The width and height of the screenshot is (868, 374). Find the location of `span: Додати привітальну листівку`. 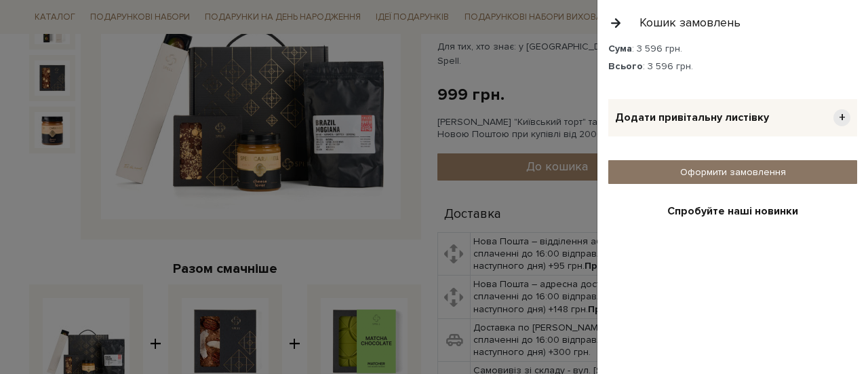

span: Додати привітальну листівку is located at coordinates (692, 118).